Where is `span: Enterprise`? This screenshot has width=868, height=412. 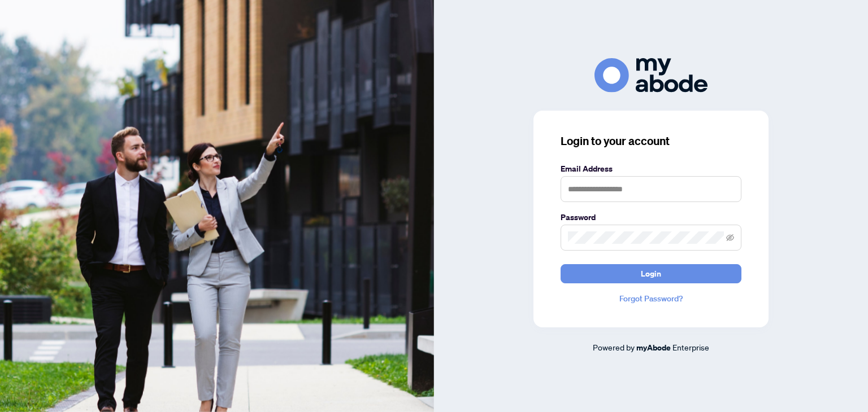 span: Enterprise is located at coordinates (691, 347).